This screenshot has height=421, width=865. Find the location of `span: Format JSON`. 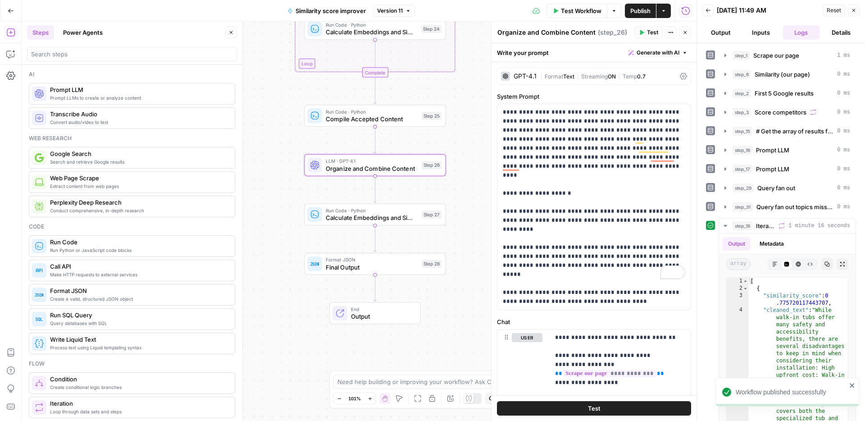

span: Format JSON is located at coordinates (139, 291).